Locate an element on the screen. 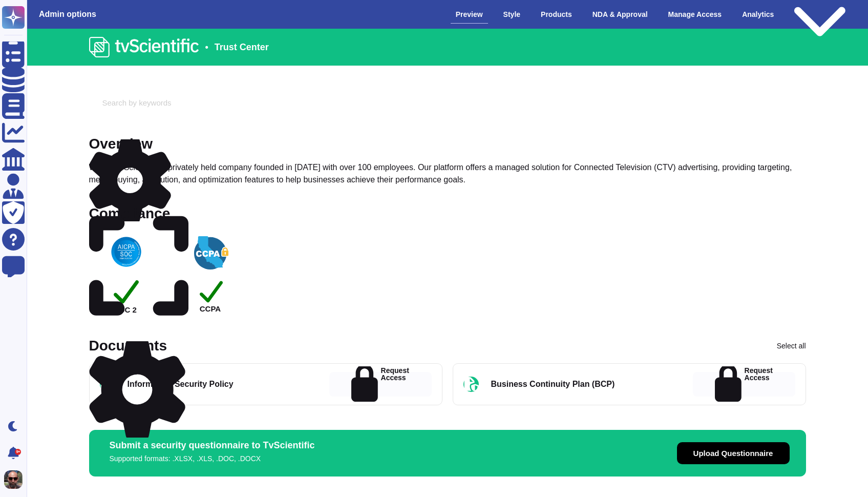 The width and height of the screenshot is (868, 497). button: user is located at coordinates (16, 480).